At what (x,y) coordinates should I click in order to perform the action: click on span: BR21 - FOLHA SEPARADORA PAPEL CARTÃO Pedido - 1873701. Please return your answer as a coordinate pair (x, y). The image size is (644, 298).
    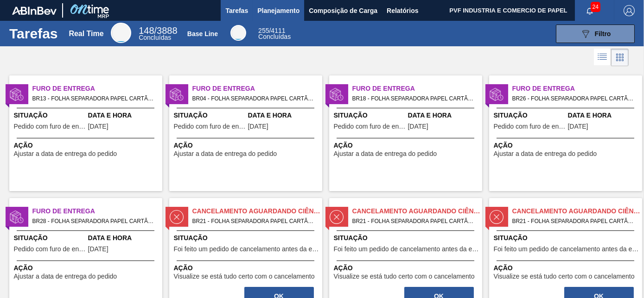
    Looking at the image, I should click on (253, 222).